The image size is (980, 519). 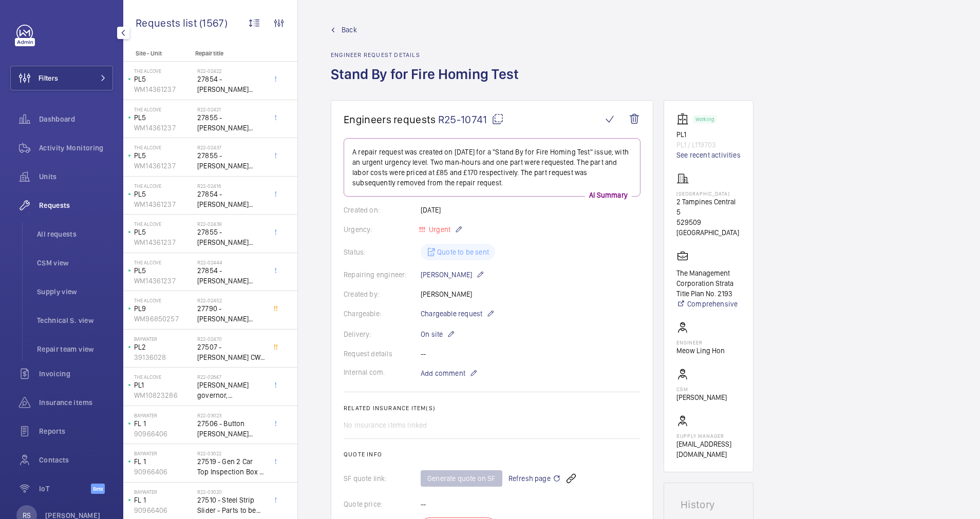 I want to click on h2: Engineer request details, so click(x=427, y=55).